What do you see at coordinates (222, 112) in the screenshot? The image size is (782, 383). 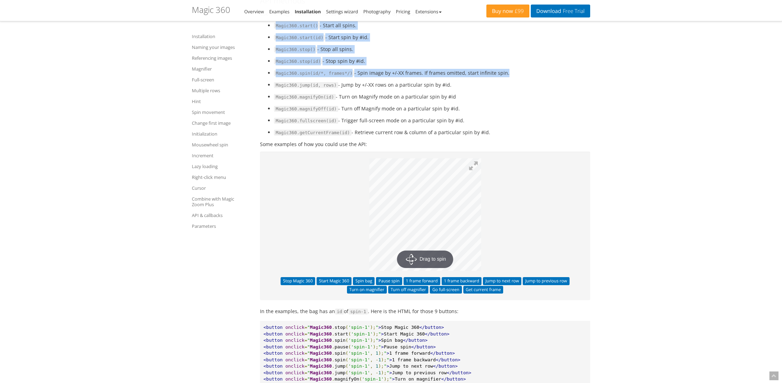 I see `a: Spin movement` at bounding box center [222, 112].